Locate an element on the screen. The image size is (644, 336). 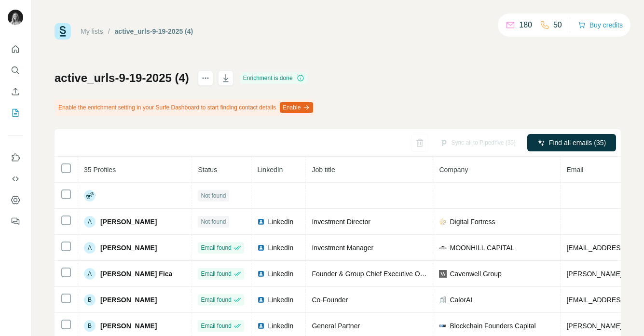
button: Find all emails (35) is located at coordinates (572, 143).